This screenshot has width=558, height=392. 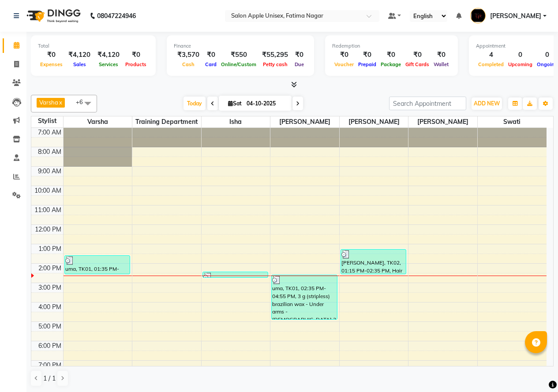 I want to click on span: Sales, so click(x=79, y=64).